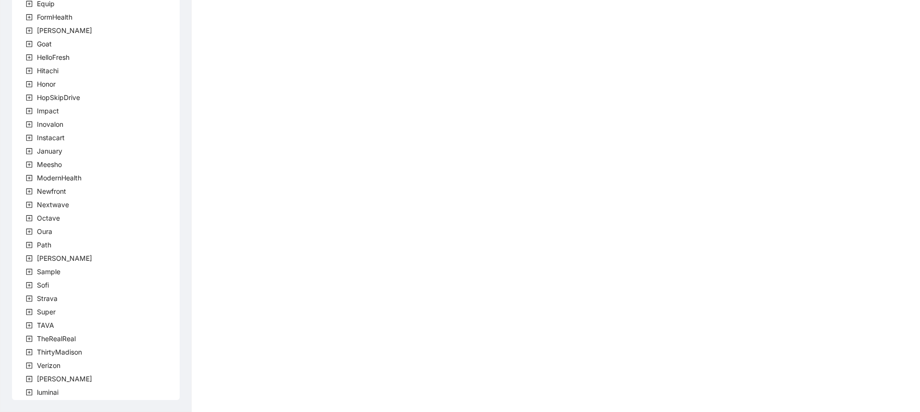 This screenshot has width=920, height=412. Describe the element at coordinates (55, 17) in the screenshot. I see `span: FormHealth` at that location.